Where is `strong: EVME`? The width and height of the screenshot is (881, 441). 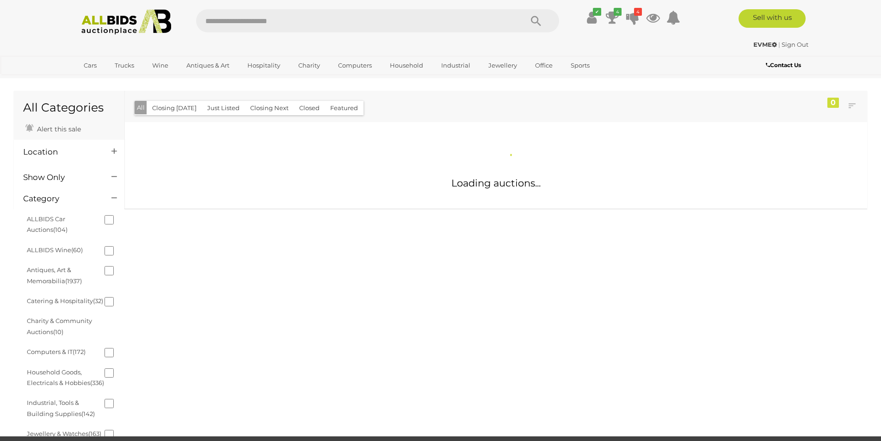
strong: EVME is located at coordinates (765, 44).